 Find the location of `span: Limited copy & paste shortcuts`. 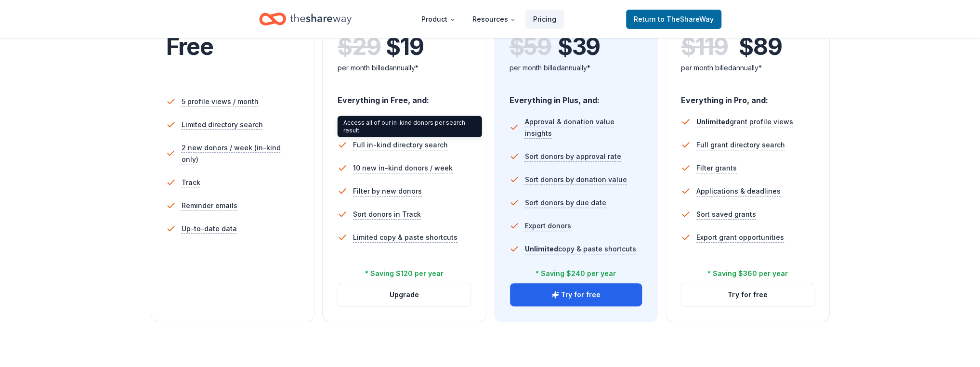

span: Limited copy & paste shortcuts is located at coordinates (405, 237).